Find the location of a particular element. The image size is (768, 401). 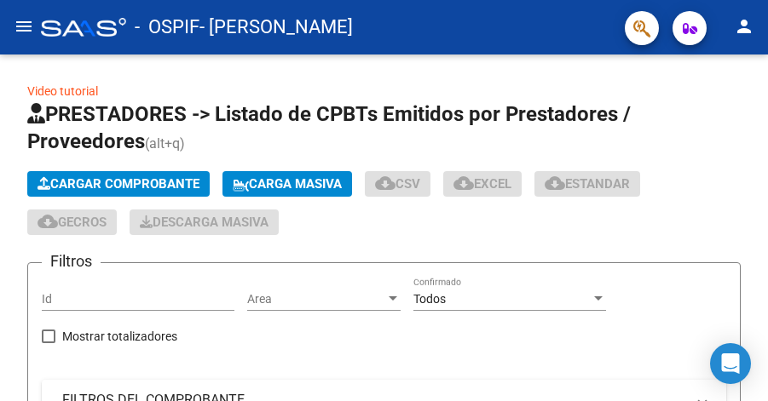

span: Area is located at coordinates (316, 299).